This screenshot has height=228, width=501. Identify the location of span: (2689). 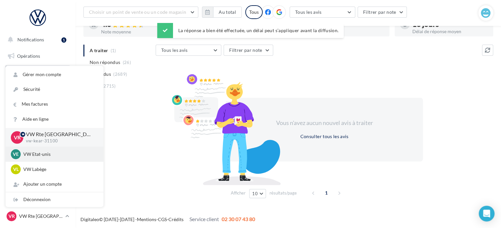
(120, 74).